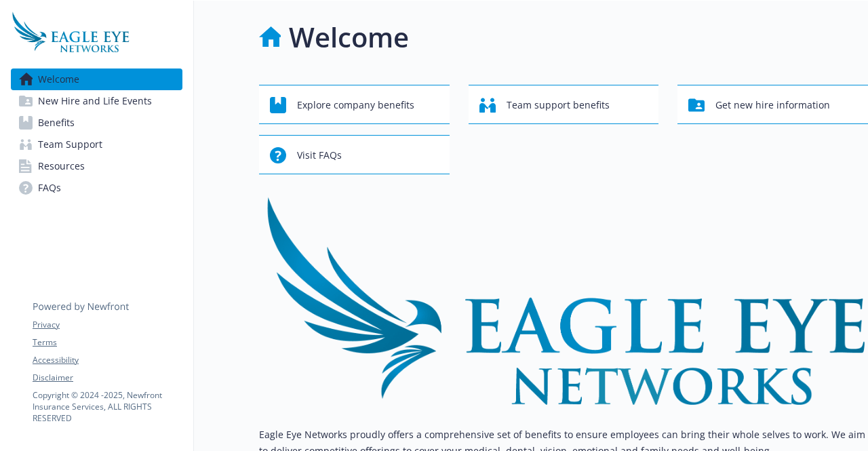 Image resolution: width=868 pixels, height=451 pixels. Describe the element at coordinates (96, 166) in the screenshot. I see `a: Resources` at that location.